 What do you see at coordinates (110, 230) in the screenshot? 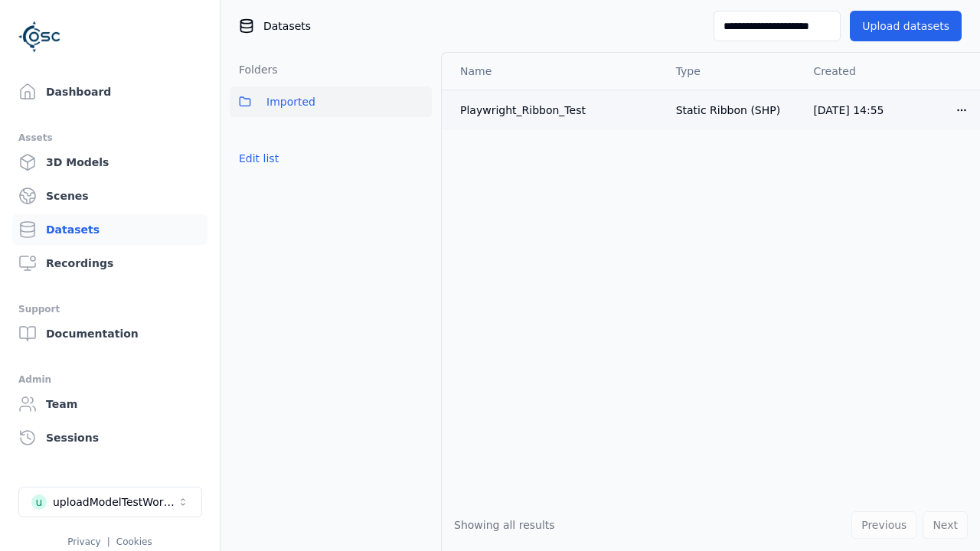
I see `a: Datasets` at bounding box center [110, 230].